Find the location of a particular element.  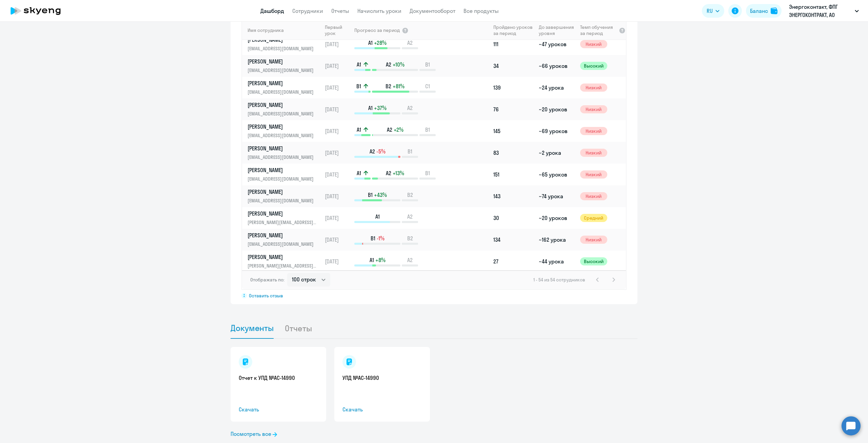

span: +2% is located at coordinates (399, 130).